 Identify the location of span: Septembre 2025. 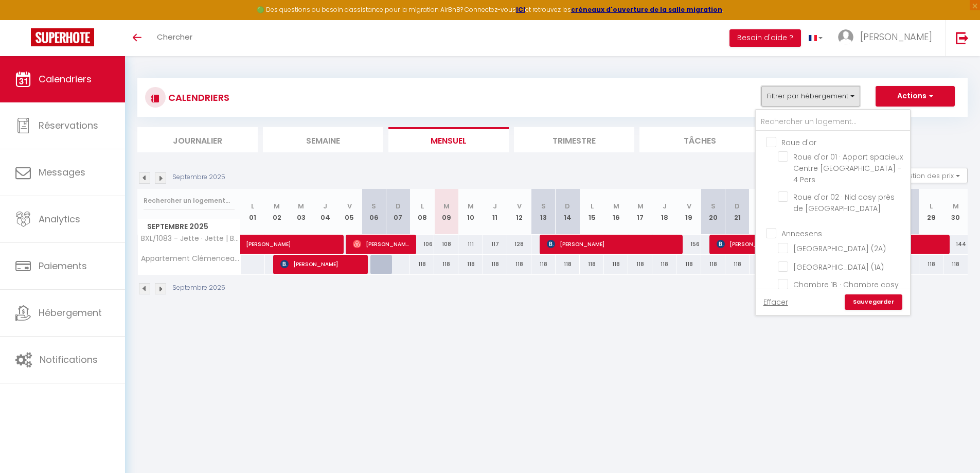
(189, 227).